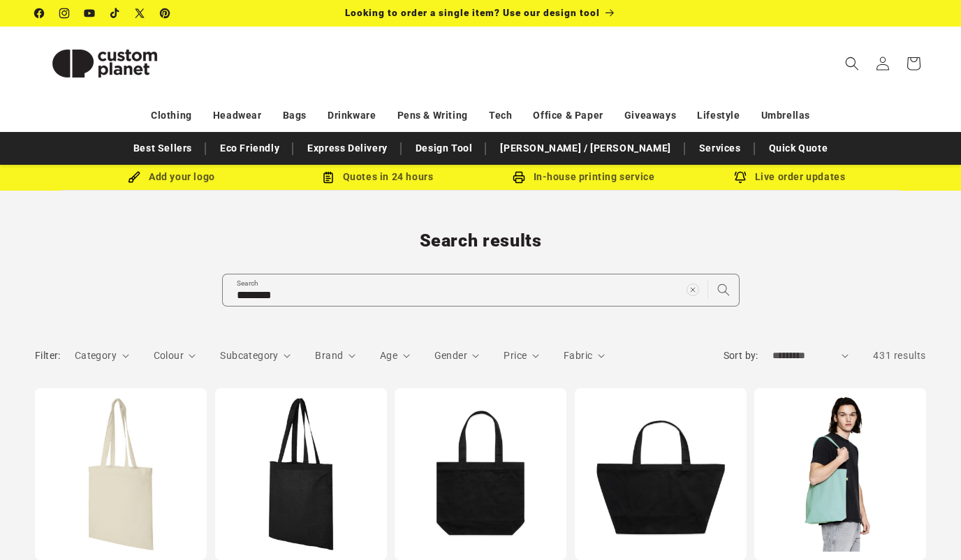  What do you see at coordinates (899, 355) in the screenshot?
I see `span: 431 results` at bounding box center [899, 355].